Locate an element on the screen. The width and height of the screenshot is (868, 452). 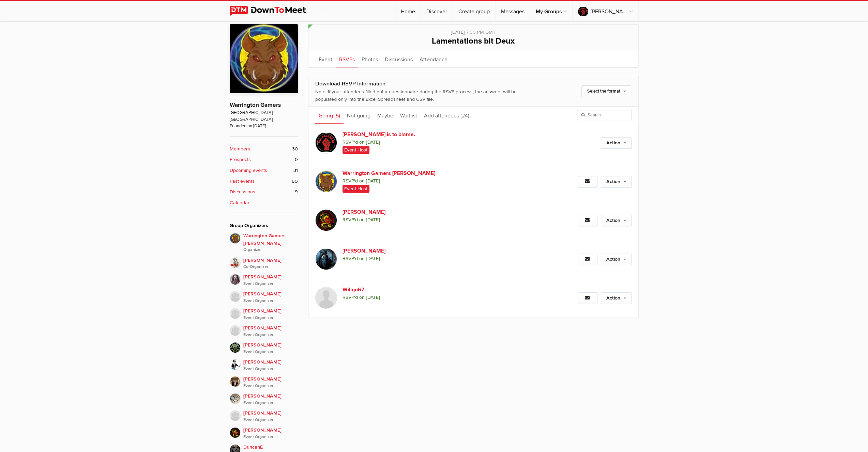
span: 69 is located at coordinates (294, 182).